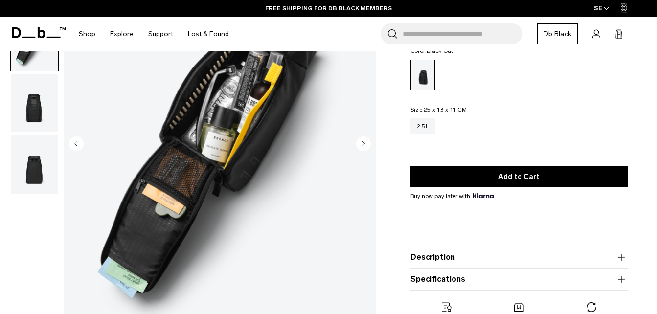  Describe the element at coordinates (423, 75) in the screenshot. I see `a: Black Out` at that location.